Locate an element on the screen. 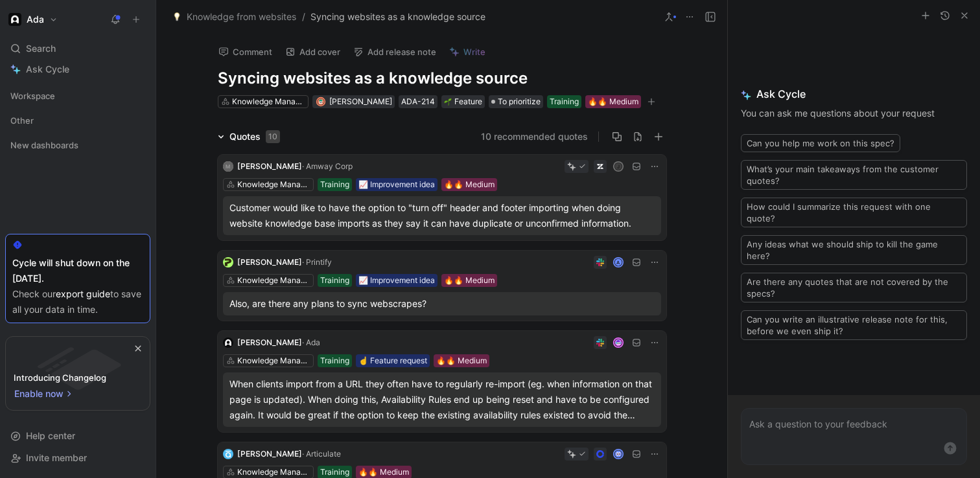 This screenshot has height=478, width=980. div: 10 is located at coordinates (273, 136).